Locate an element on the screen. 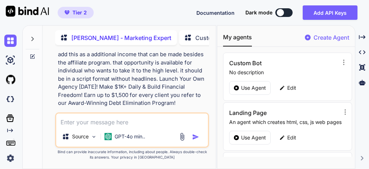  span: Tier 2 is located at coordinates (80, 13).